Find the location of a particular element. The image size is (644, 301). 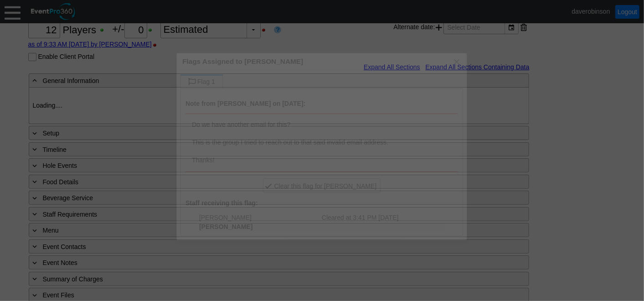

div: This is the group I tried to reach out to that said invalid email address. is located at coordinates (322, 143).